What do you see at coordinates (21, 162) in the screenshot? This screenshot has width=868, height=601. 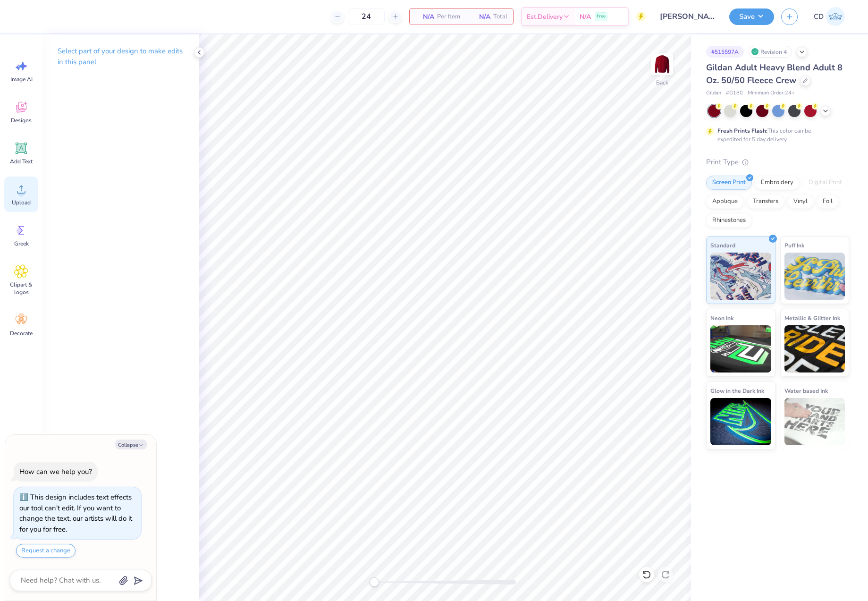 I see `span: Add Text` at bounding box center [21, 162].